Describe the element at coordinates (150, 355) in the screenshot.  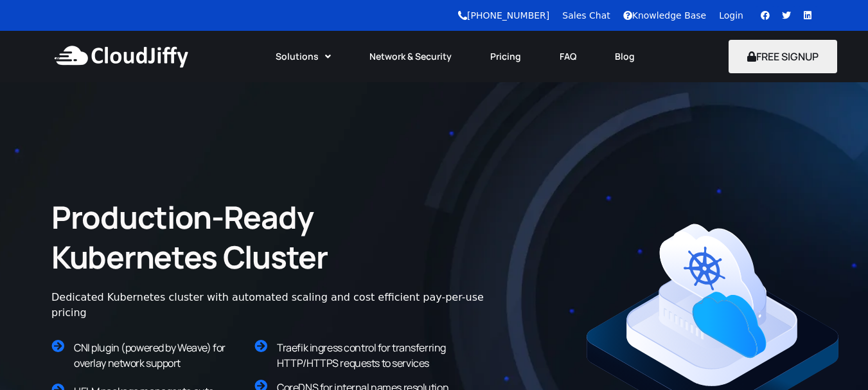
I see `span: CNI plugin (powered by Weave) for overlay network support` at that location.